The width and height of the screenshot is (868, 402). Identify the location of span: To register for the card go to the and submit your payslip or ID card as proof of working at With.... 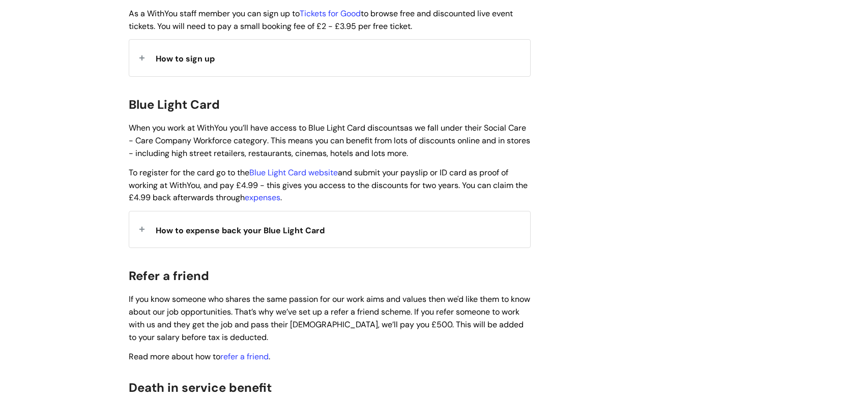
(328, 185).